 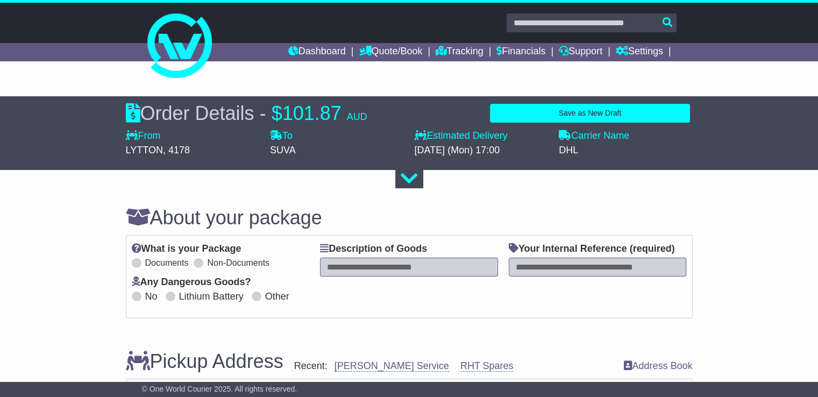 I want to click on a: Quote/Book, so click(x=390, y=52).